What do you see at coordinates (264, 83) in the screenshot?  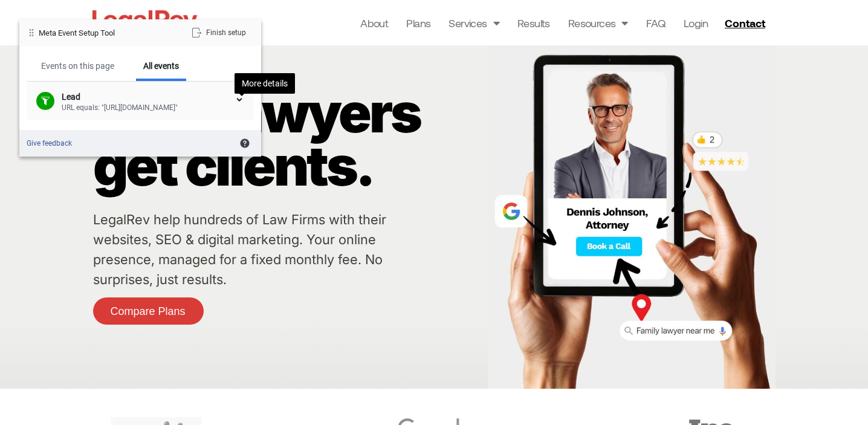 I see `div: More details` at bounding box center [264, 83].